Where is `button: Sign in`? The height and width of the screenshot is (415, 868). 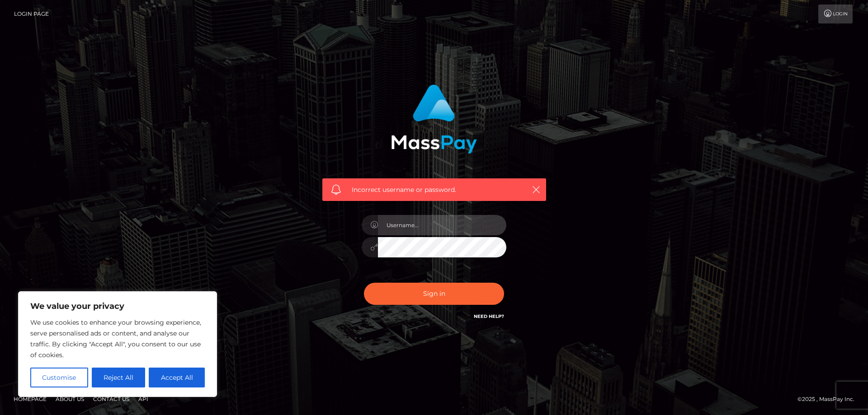
button: Sign in is located at coordinates (434, 294).